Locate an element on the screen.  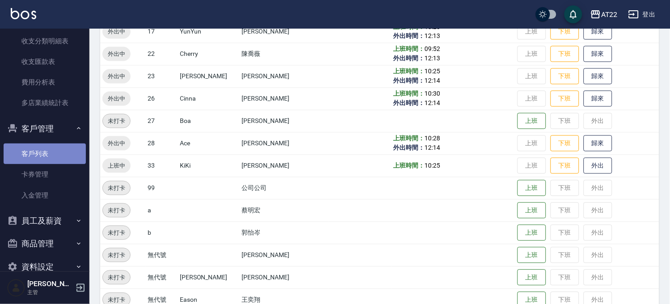
td: 28 is located at coordinates (161, 143).